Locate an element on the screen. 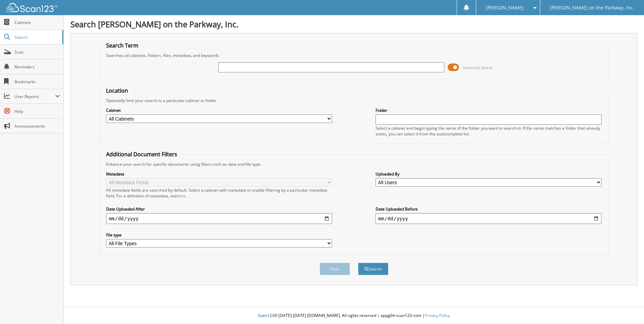 This screenshot has width=644, height=324. label: Uploaded By is located at coordinates (488, 174).